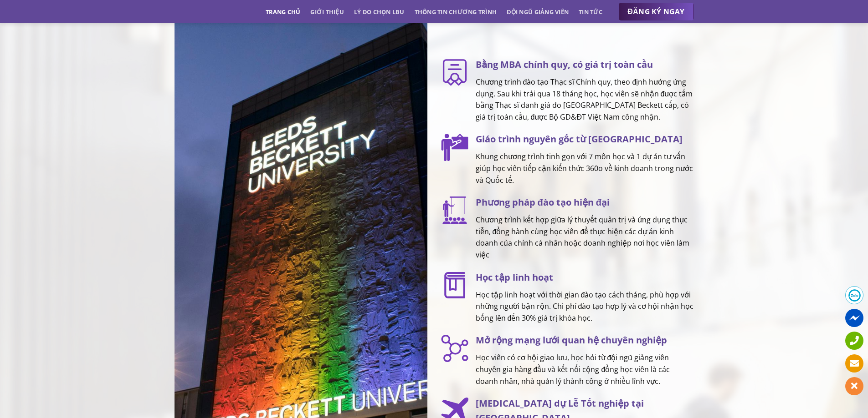 Image resolution: width=868 pixels, height=418 pixels. What do you see at coordinates (584, 203) in the screenshot?
I see `h3: Phương pháp đào tạo hiện đại` at bounding box center [584, 203].